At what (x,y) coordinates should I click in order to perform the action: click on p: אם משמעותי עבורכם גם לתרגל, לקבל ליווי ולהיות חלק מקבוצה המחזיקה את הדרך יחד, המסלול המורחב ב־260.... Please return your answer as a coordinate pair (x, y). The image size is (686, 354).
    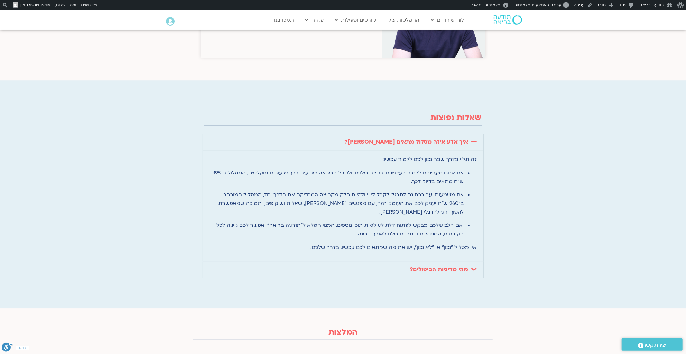
    Looking at the image, I should click on (337, 204).